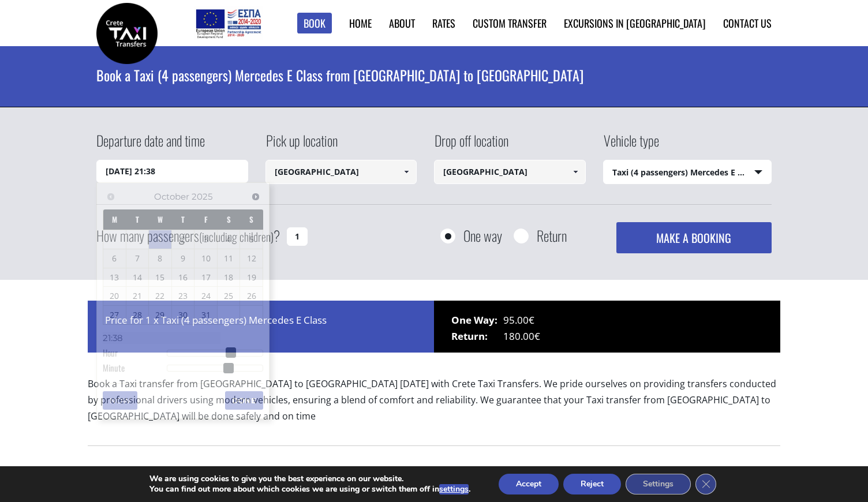 The image size is (868, 502). Describe the element at coordinates (310, 490) in the screenshot. I see `p: You can find out more about which cookies we are using or switch them off in .` at that location.